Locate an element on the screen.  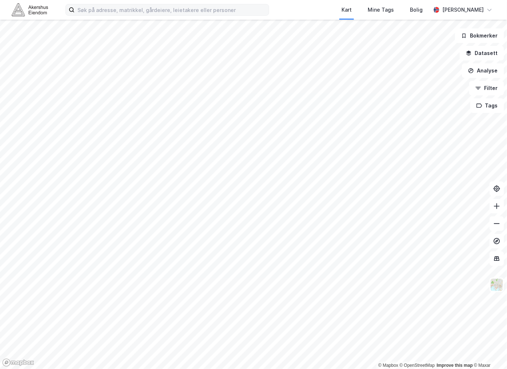
img: Z is located at coordinates (497, 285).